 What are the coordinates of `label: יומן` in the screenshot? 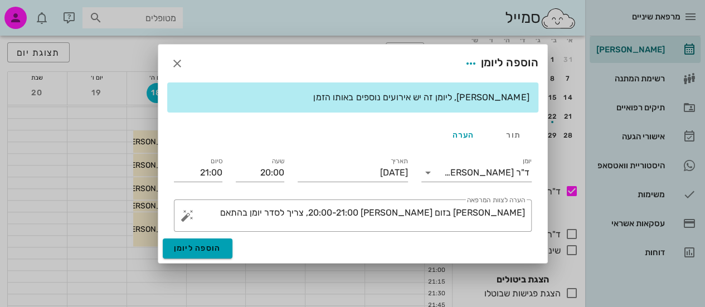 It's located at (527, 161).